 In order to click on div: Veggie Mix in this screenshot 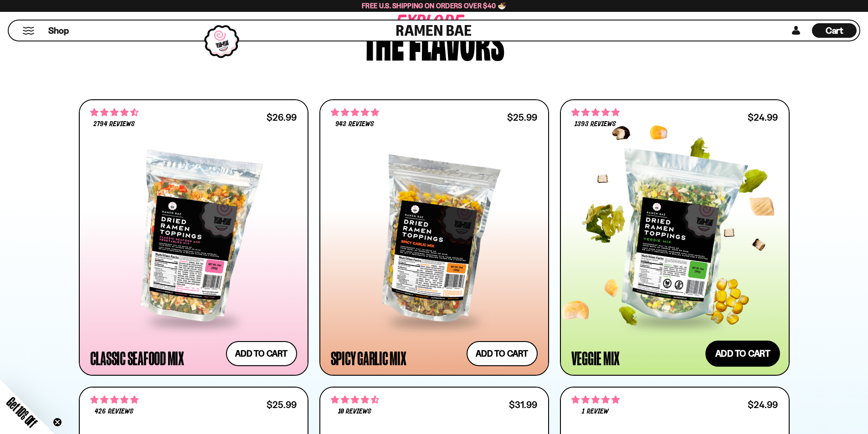, I will do `click(596, 358)`.